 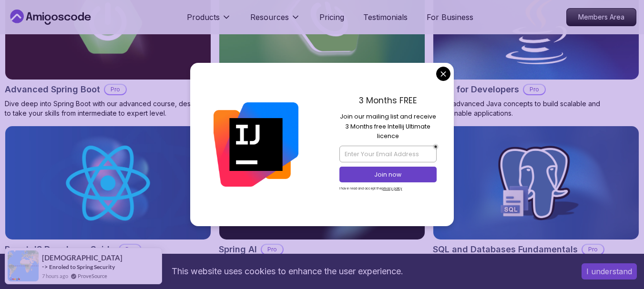 I want to click on p: For Business, so click(x=450, y=17).